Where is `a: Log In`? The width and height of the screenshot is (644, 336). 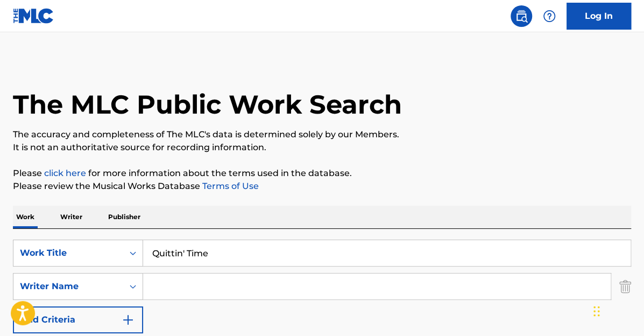
a: Log In is located at coordinates (599, 17).